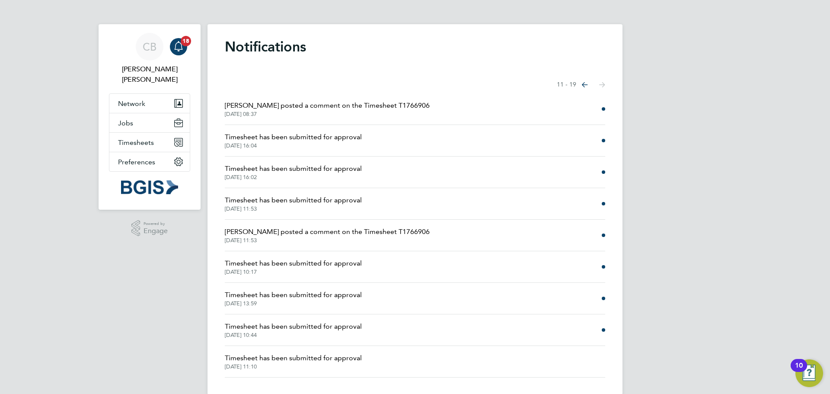 The height and width of the screenshot is (394, 830). Describe the element at coordinates (150, 47) in the screenshot. I see `span: CB` at that location.